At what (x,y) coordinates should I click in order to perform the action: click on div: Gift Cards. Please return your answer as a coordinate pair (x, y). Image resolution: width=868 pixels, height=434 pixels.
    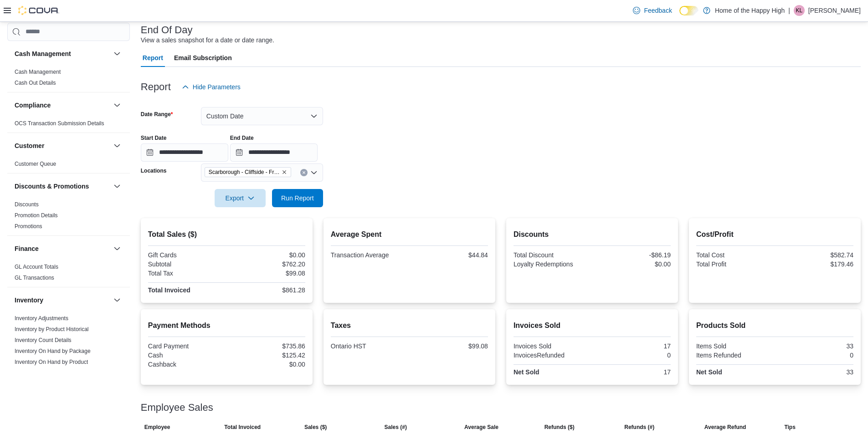
    Looking at the image, I should click on (186, 255).